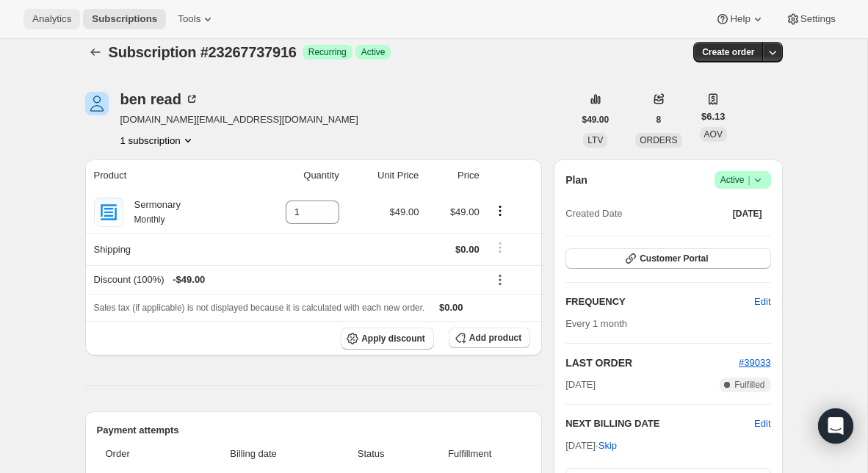 This screenshot has width=868, height=473. What do you see at coordinates (108, 213) in the screenshot?
I see `img: product img` at bounding box center [108, 213].